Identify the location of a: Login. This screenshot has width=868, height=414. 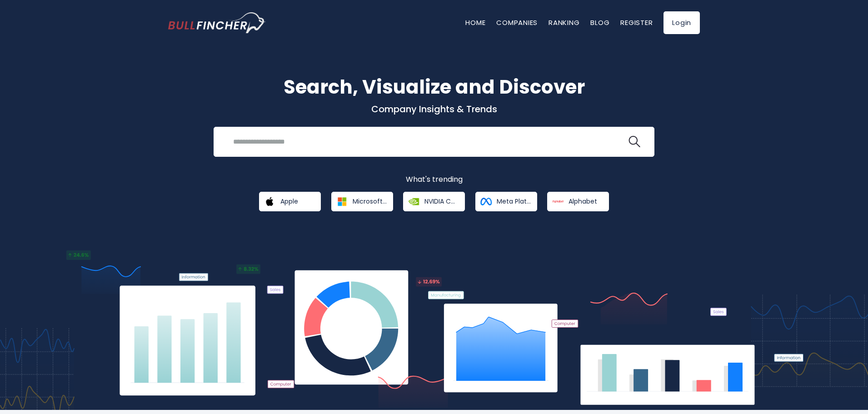
(682, 23).